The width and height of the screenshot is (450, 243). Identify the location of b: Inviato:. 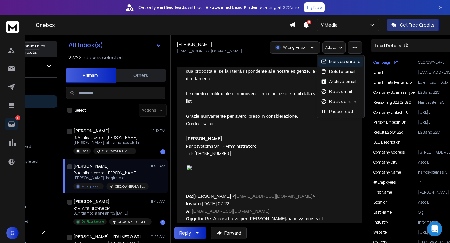
(194, 204).